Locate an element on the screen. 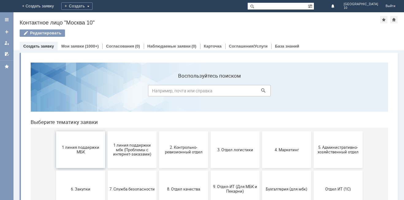 The image size is (404, 200). span: 1 линия поддержки МБК is located at coordinates (55, 92).